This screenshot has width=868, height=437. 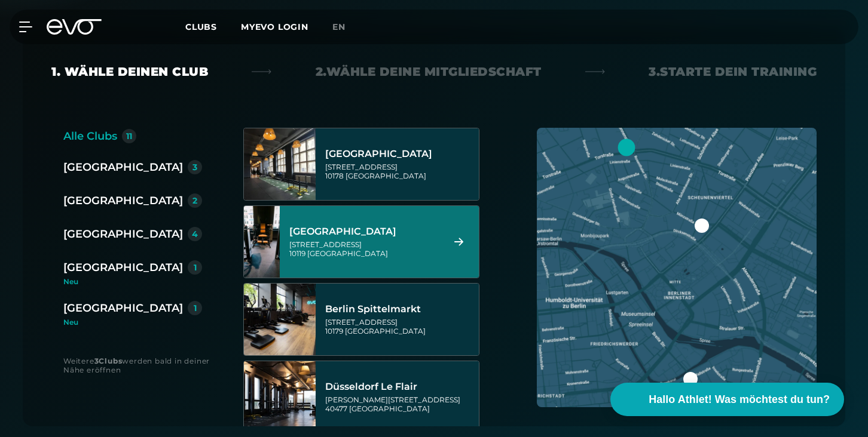 What do you see at coordinates (96, 361) in the screenshot?
I see `strong: 3` at bounding box center [96, 361].